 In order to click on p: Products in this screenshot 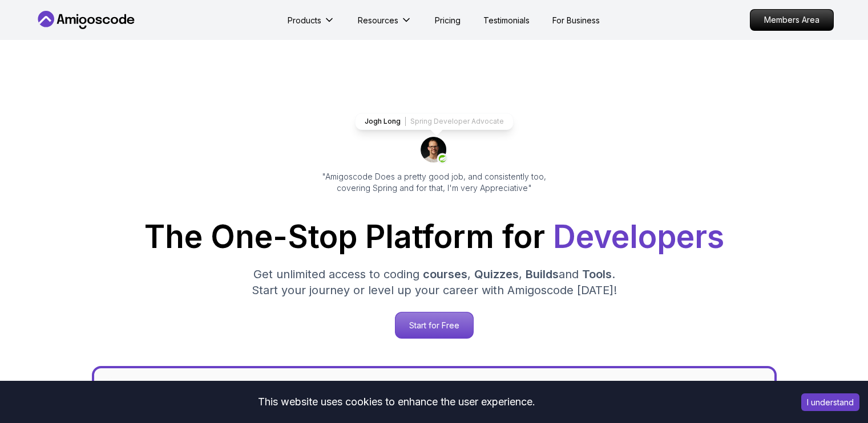, I will do `click(304, 20)`.